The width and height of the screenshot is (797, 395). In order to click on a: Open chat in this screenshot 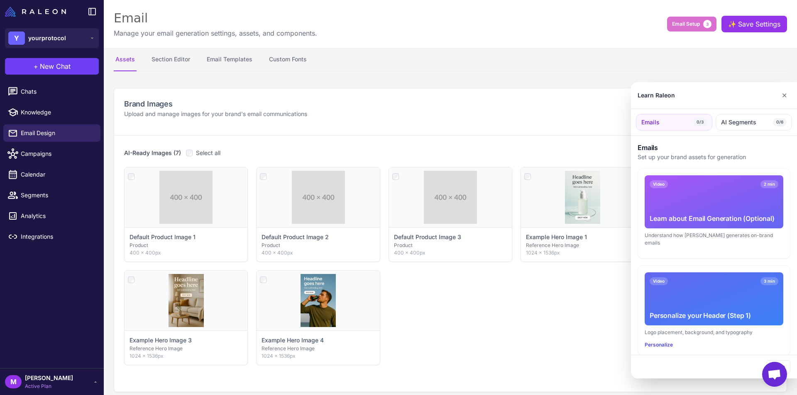, I will do `click(774, 375)`.